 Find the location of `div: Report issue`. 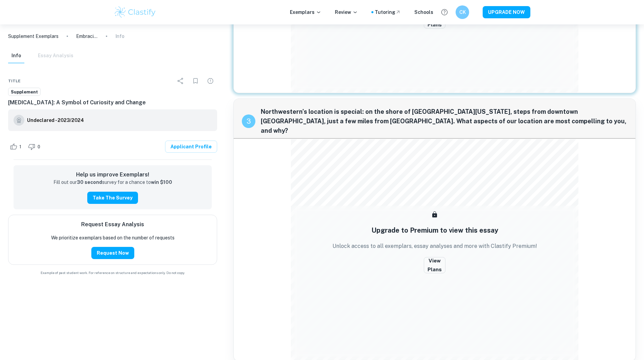

div: Report issue is located at coordinates (210, 81).